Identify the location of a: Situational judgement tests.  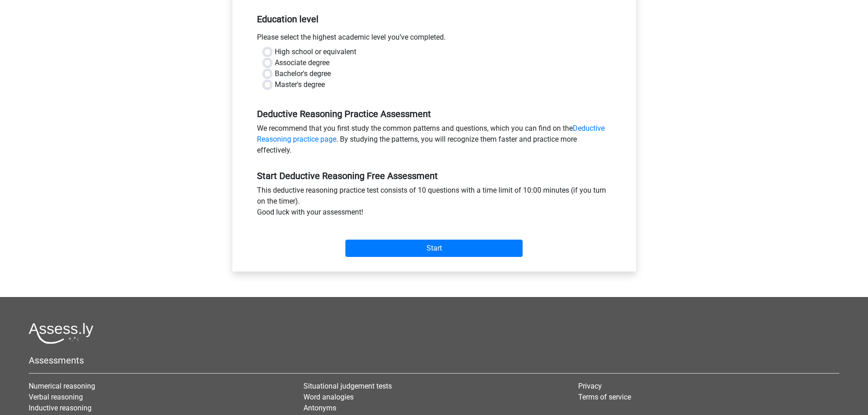
(348, 386).